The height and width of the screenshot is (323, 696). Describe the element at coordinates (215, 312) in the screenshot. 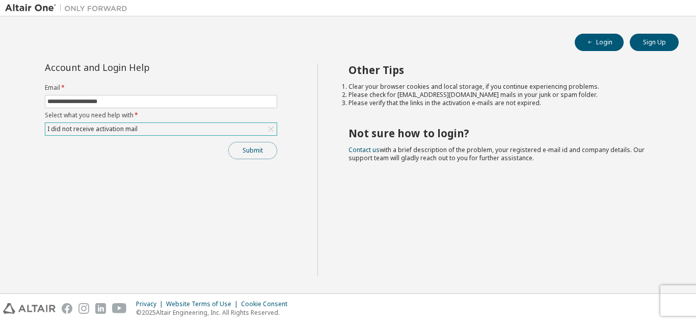

I see `p: © 2025 Altair Engineering, Inc. All Rights Reserved.` at that location.